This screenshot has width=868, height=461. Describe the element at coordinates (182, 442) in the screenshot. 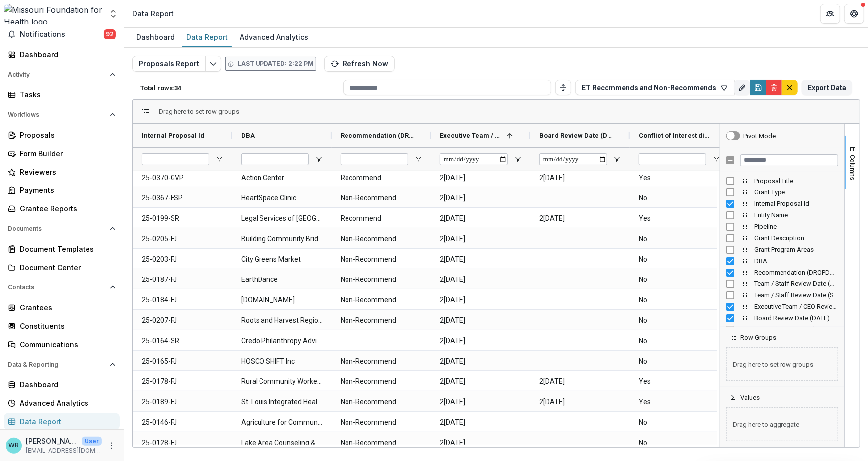

I see `span: 25-0128-FJ` at that location.